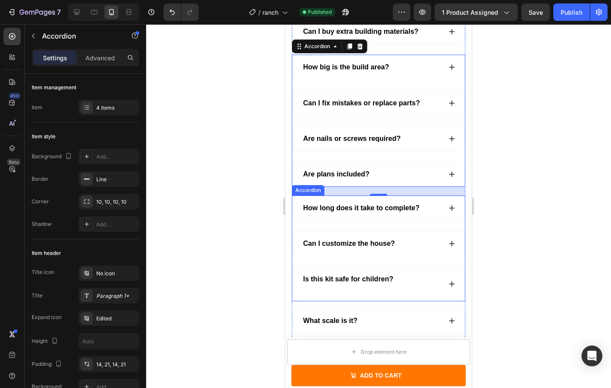  I want to click on div: 450, so click(14, 96).